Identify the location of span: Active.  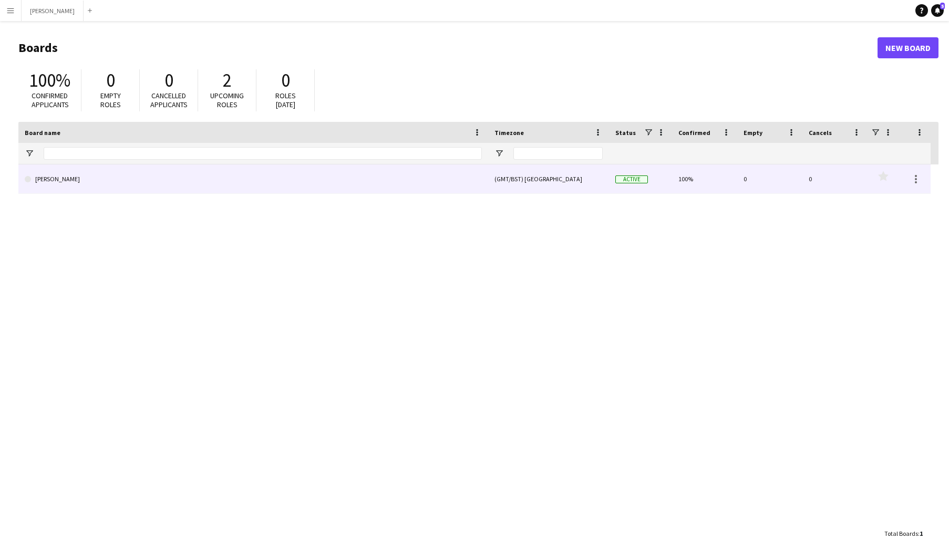
(632, 180).